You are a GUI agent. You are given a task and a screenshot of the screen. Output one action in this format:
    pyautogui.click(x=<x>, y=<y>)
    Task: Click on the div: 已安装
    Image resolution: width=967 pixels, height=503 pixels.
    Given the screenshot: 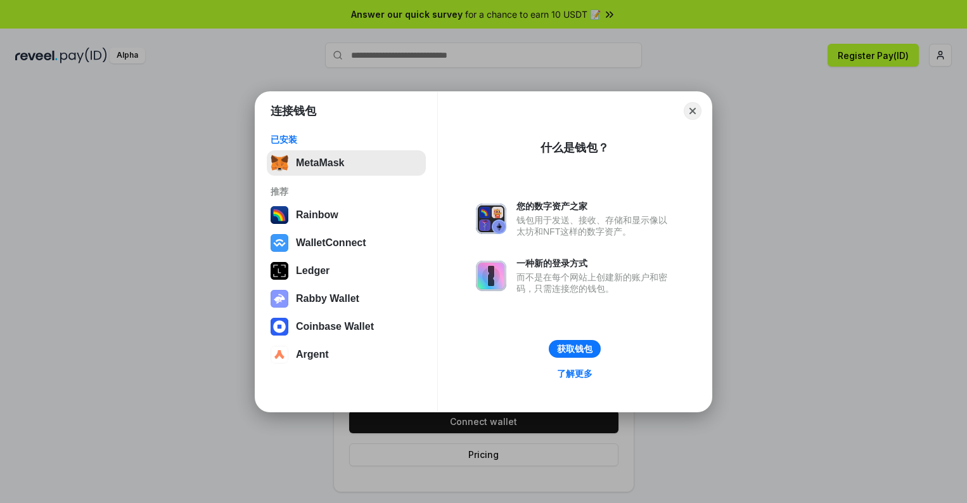 What is the action you would take?
    pyautogui.click(x=346, y=139)
    